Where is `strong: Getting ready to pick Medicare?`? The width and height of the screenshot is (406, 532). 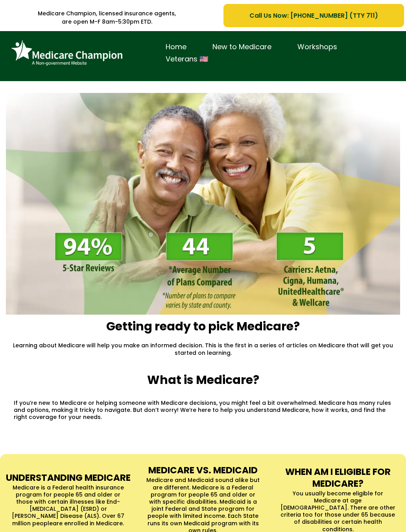
strong: Getting ready to pick Medicare? is located at coordinates (203, 326).